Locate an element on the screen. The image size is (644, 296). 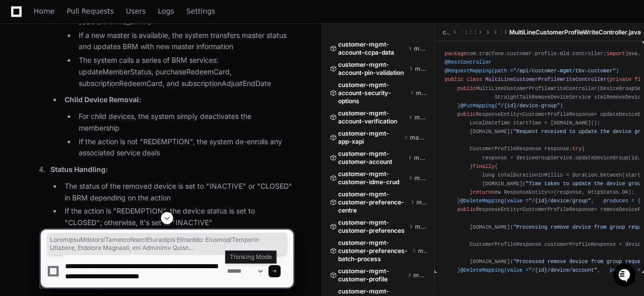
span: customer-mgmt-account-security-options is located at coordinates (373, 93).